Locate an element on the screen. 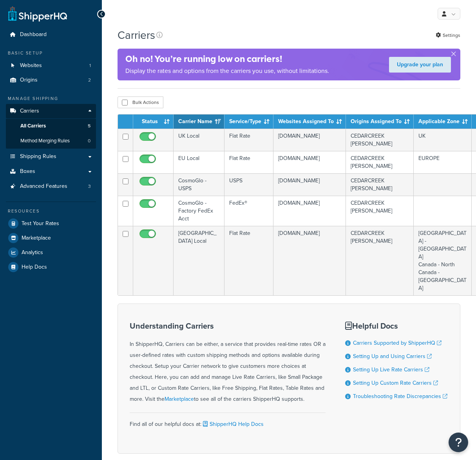  a: Setting Up and Using Carriers is located at coordinates (392, 356).